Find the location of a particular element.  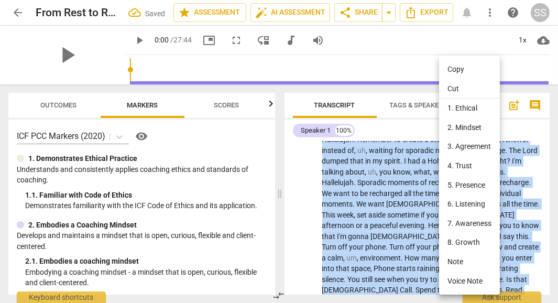

li: Voice Note is located at coordinates (469, 281).